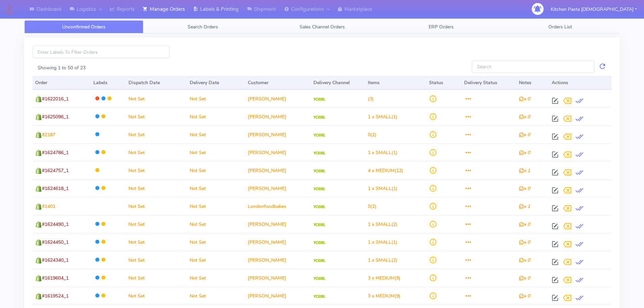 This screenshot has height=308, width=644. What do you see at coordinates (203, 27) in the screenshot?
I see `span: Search Orders` at bounding box center [203, 27].